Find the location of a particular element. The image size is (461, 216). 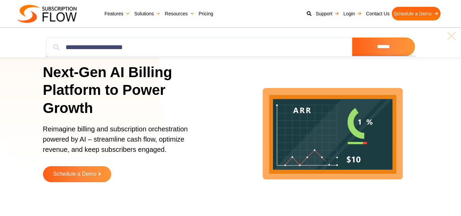

p: Reimagine billing and subscription orchestration powered by AI – streamline cash flow, optimize r... is located at coordinates (123, 143).